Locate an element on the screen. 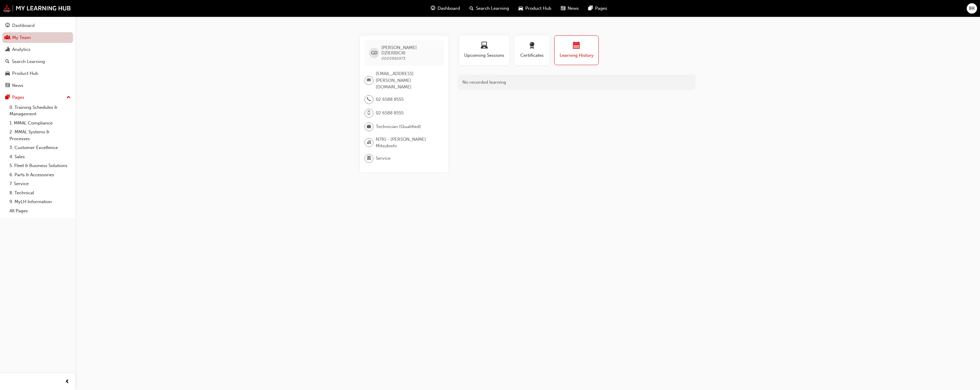 The width and height of the screenshot is (980, 390). span: Pages is located at coordinates (601, 8).